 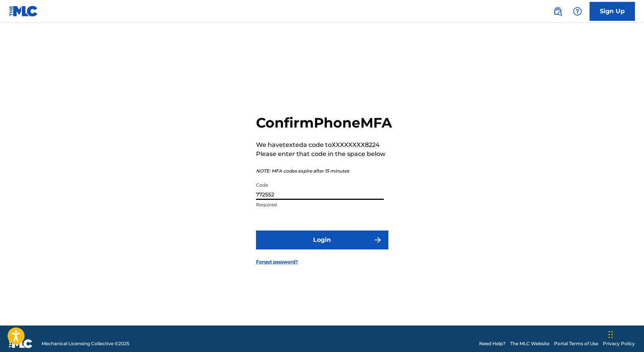 What do you see at coordinates (611, 334) in the screenshot?
I see `div: Drag` at bounding box center [611, 334].